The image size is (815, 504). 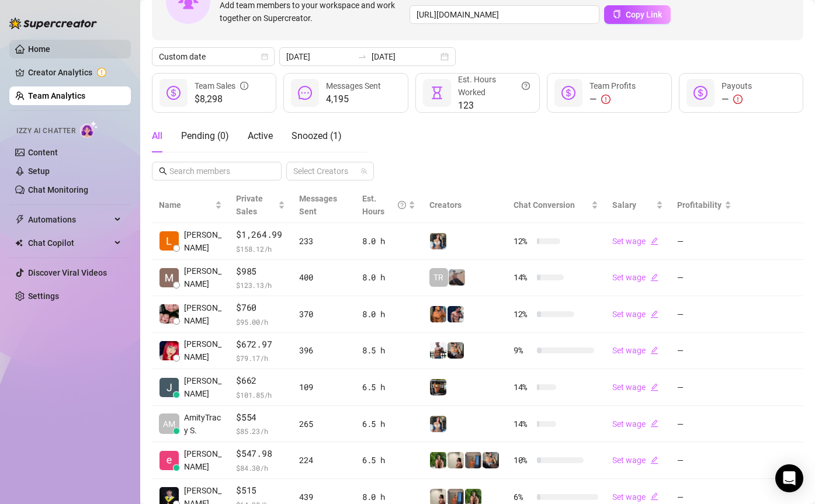 What do you see at coordinates (699, 205) in the screenshot?
I see `span: Profitability` at bounding box center [699, 205].